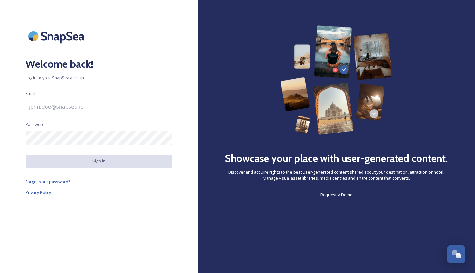 The image size is (475, 273). Describe the element at coordinates (99, 182) in the screenshot. I see `a: Forgot your password?` at that location.